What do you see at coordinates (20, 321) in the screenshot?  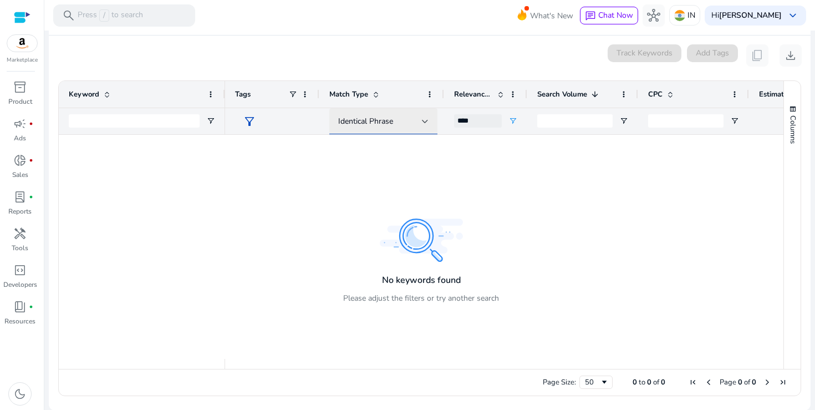 I see `p: Resources` at bounding box center [20, 321].